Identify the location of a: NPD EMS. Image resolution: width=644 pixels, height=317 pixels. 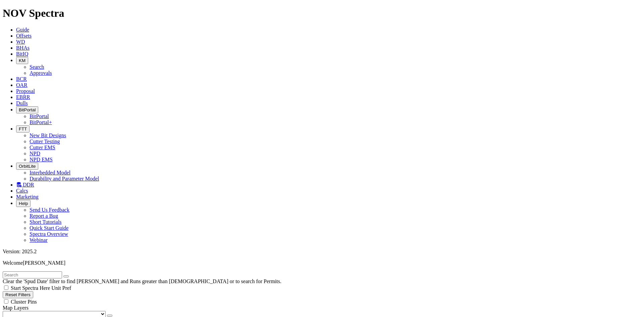
(41, 160).